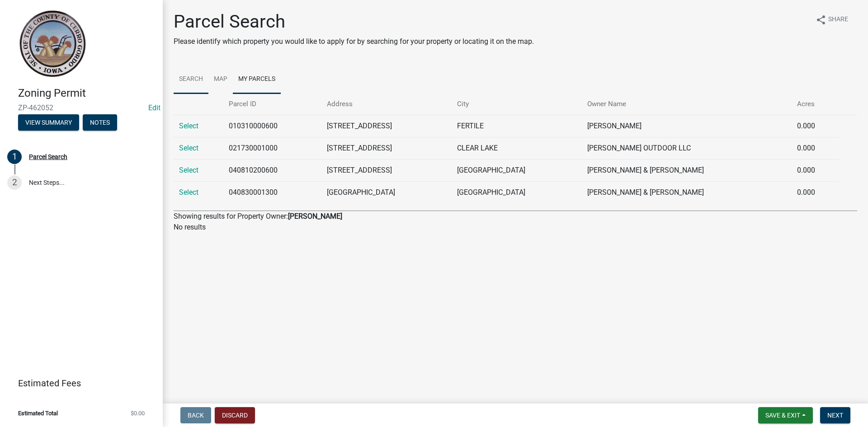  Describe the element at coordinates (38, 414) in the screenshot. I see `span: Estimated Total` at that location.